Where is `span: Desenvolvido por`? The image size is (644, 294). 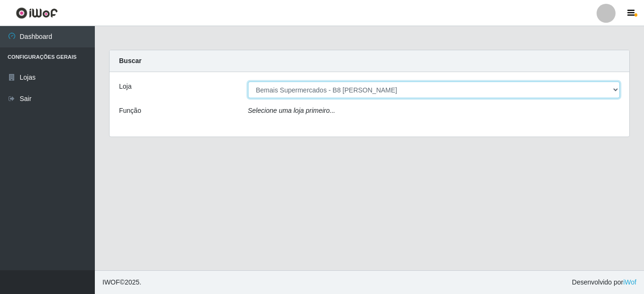
span: Desenvolvido por is located at coordinates (604, 283).